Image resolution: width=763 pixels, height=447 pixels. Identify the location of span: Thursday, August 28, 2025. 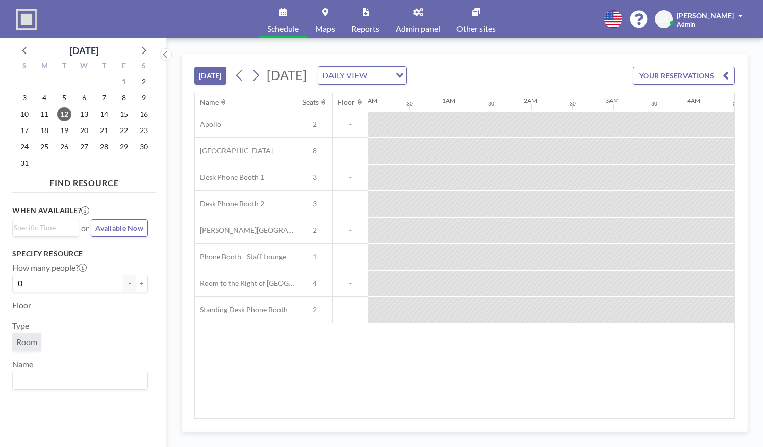
(104, 147).